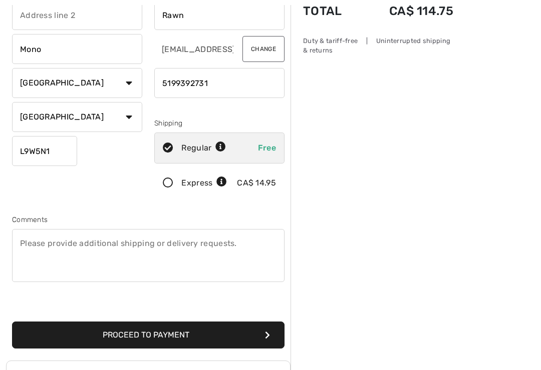 The height and width of the screenshot is (370, 541). What do you see at coordinates (219, 83) in the screenshot?
I see `input: Mobile` at bounding box center [219, 83].